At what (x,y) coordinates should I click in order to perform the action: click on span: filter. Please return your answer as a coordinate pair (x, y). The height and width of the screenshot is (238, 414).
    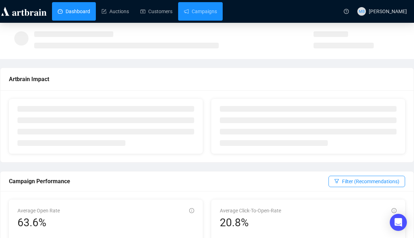
    Looking at the image, I should click on (336, 181).